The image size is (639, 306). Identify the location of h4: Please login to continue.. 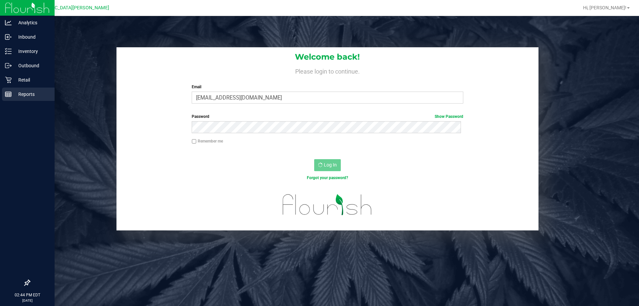
(328, 71).